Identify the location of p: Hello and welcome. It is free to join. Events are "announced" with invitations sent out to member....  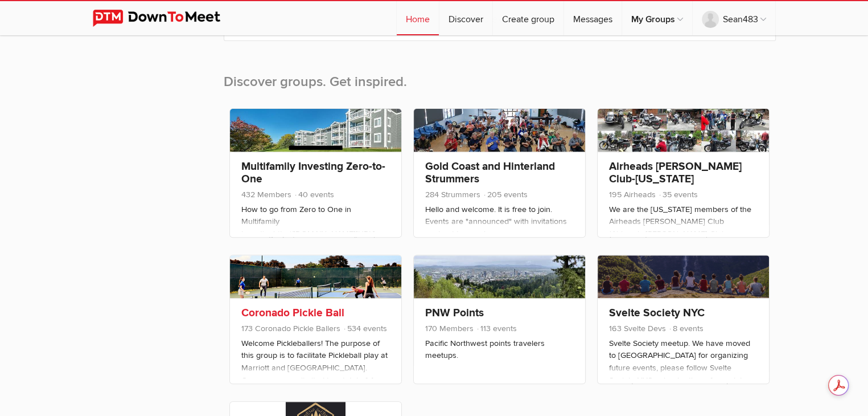
(499, 232).